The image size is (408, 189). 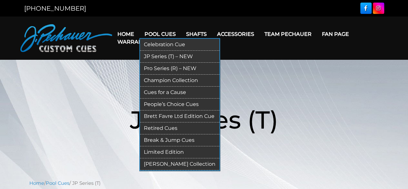 What do you see at coordinates (180, 152) in the screenshot?
I see `a: Limited Edition` at bounding box center [180, 152].